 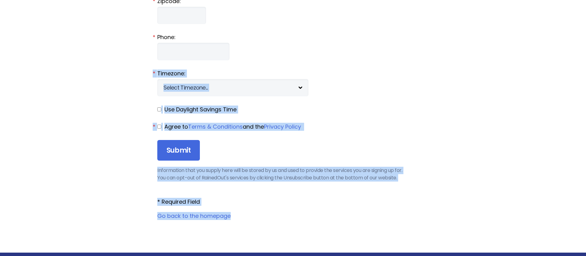 I want to click on a: Go back to the homepage, so click(x=194, y=216).